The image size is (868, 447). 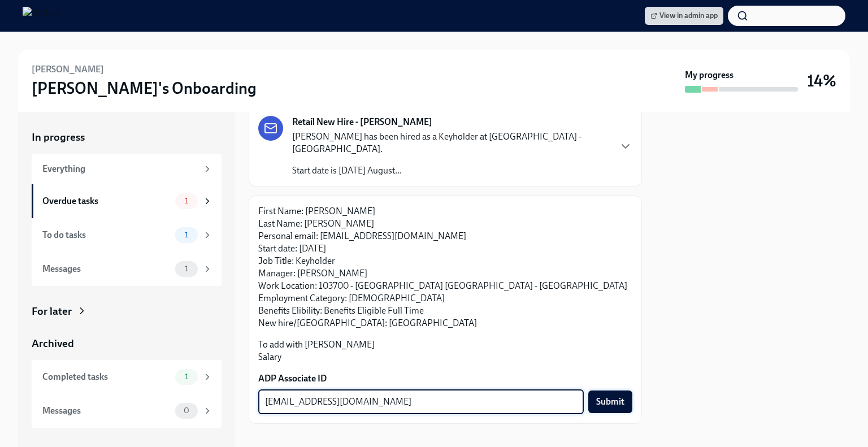 What do you see at coordinates (120, 169) in the screenshot?
I see `div: Everything` at bounding box center [120, 169].